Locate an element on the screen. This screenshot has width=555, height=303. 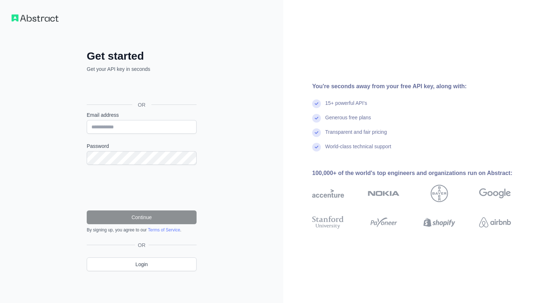
div: By signing up, you agree to our . is located at coordinates (142, 230).